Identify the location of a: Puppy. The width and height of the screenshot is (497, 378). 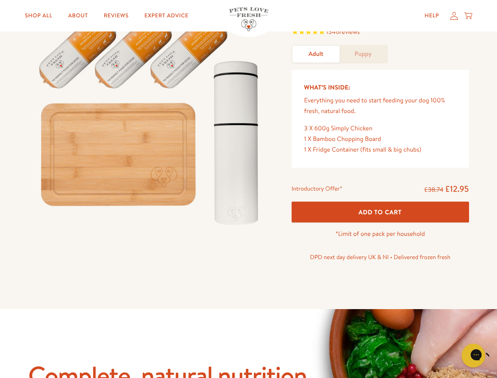
(363, 54).